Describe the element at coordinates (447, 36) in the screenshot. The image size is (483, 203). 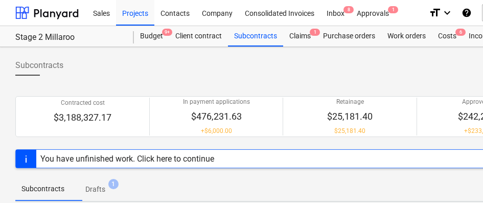
I see `a: Costs6` at that location.